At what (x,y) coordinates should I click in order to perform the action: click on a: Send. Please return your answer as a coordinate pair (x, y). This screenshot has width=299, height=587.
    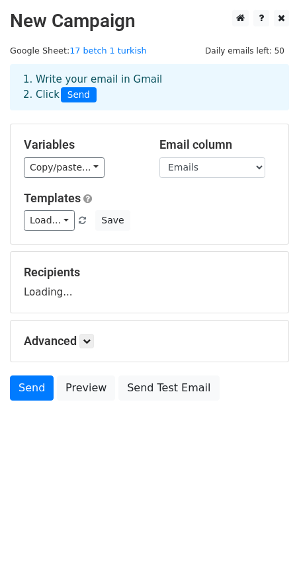
    Looking at the image, I should click on (32, 388).